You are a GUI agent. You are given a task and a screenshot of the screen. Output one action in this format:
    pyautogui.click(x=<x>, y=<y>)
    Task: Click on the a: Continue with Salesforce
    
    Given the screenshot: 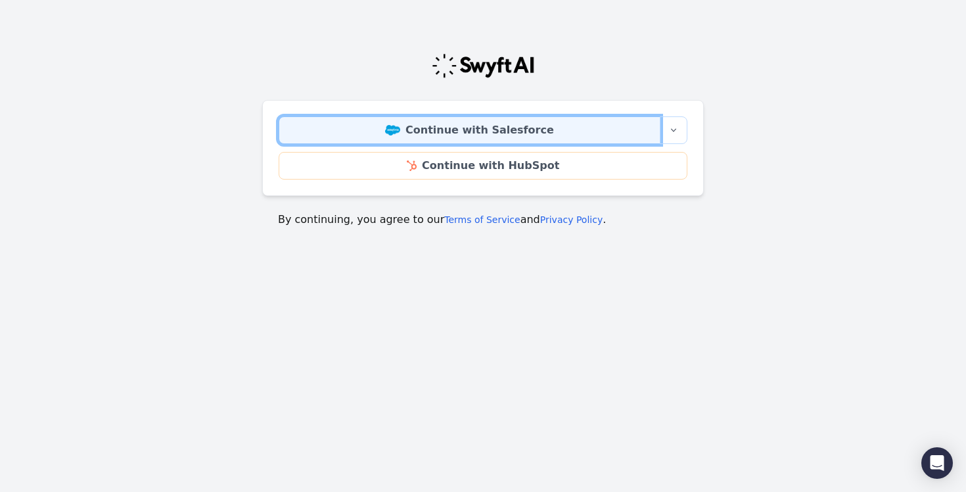 What is the action you would take?
    pyautogui.click(x=469, y=130)
    